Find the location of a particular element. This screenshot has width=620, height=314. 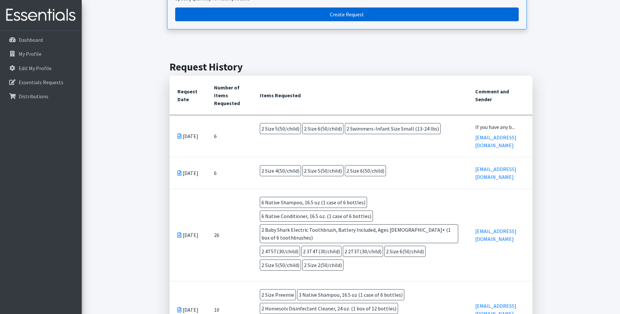

span: 2 Size Preemie is located at coordinates (278, 295).